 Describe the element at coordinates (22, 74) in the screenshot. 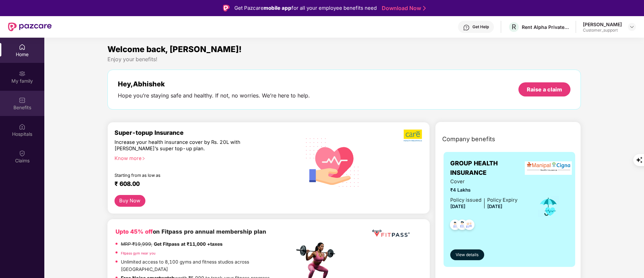

I see `img: svg+xml;base64,PHN2ZyB3aWR0aD0iMjAiIGhlaWdodD0iMjAiIHZpZXdCb3g9IjAgMCAyMCAyMCIgZmlsbD0ibm9uZSIgeG...` at that location.